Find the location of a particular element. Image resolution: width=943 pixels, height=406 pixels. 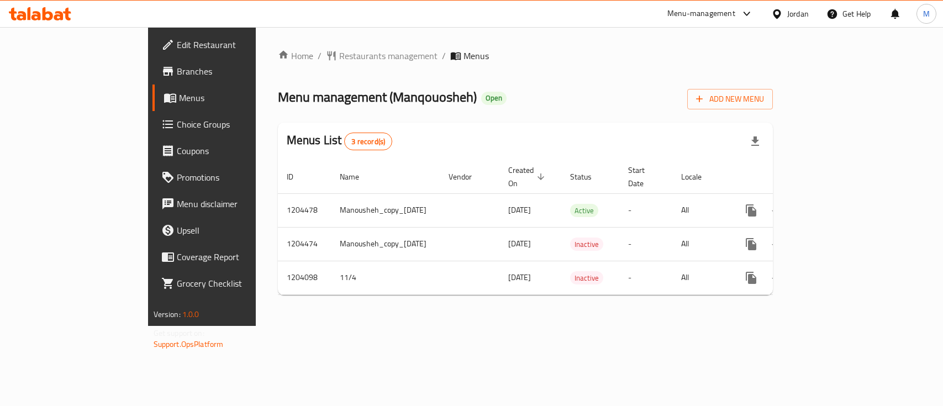

a: Choice Groups is located at coordinates (229, 124).